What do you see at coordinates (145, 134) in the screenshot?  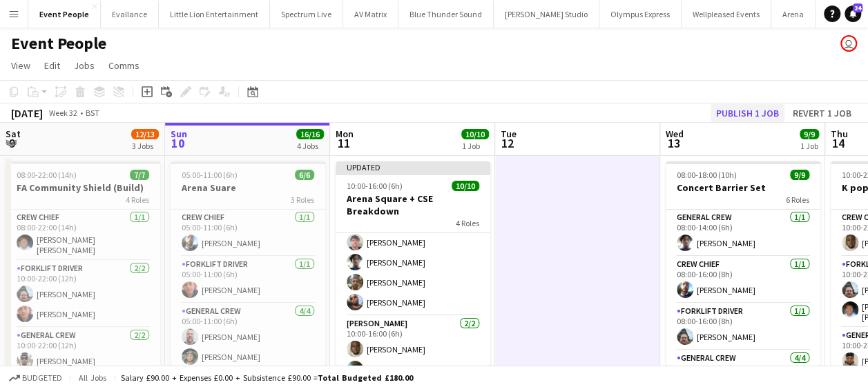 I see `span: 12/13` at bounding box center [145, 134].